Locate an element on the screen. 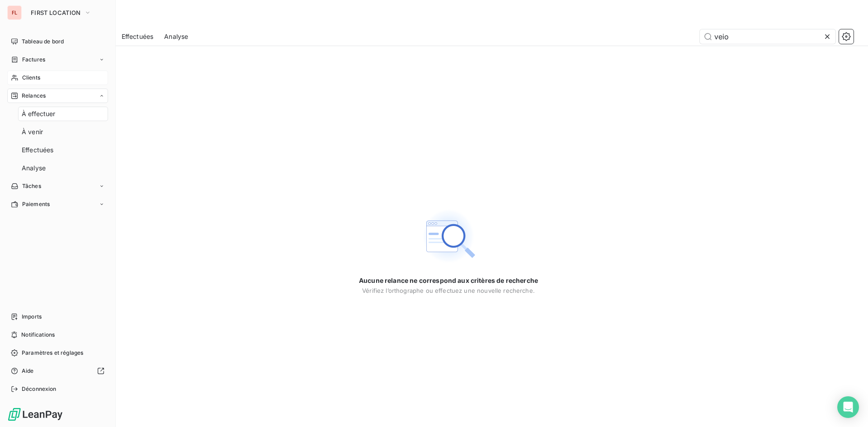 Image resolution: width=868 pixels, height=427 pixels. span: Vérifiez l’orthographe ou effectuez une nouvelle recherche. is located at coordinates (448, 291).